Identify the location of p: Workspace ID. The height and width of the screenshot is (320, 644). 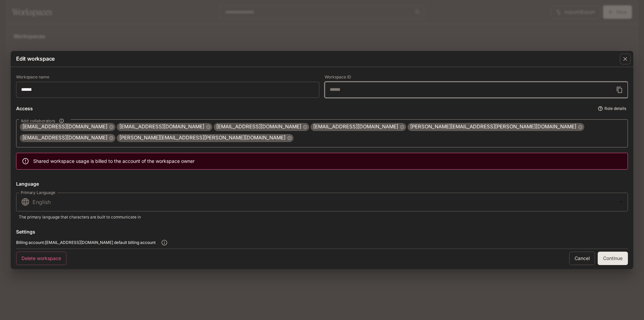
(338, 77).